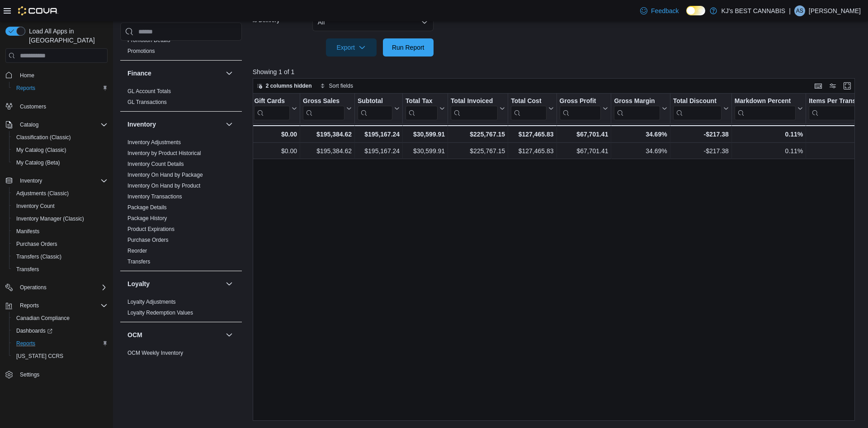 The image size is (868, 428). I want to click on span: Sort fields, so click(341, 86).